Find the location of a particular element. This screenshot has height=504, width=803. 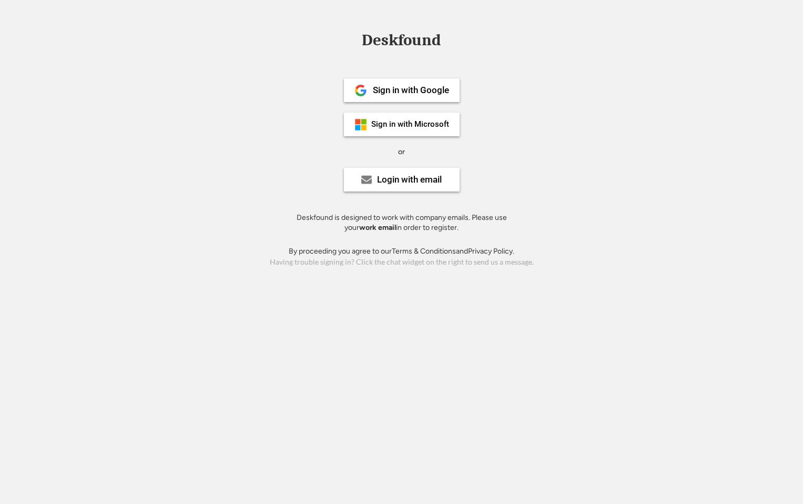

div: By proceeding you agree to our and is located at coordinates (401, 251).